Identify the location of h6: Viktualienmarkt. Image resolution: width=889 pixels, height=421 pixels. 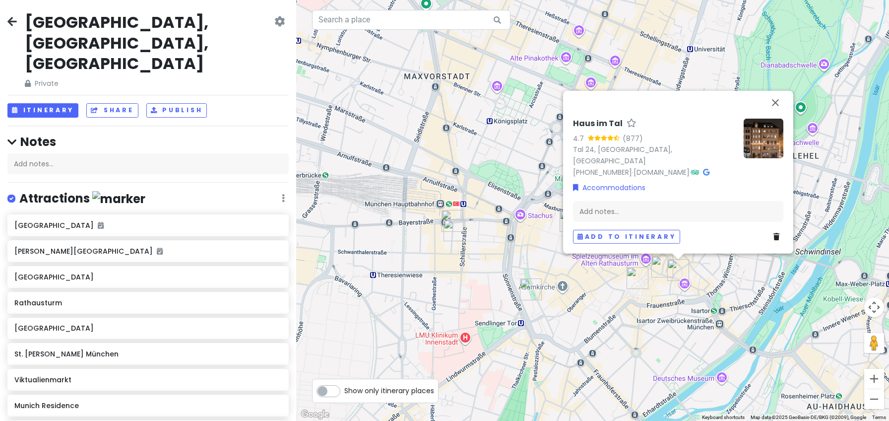
(148, 380).